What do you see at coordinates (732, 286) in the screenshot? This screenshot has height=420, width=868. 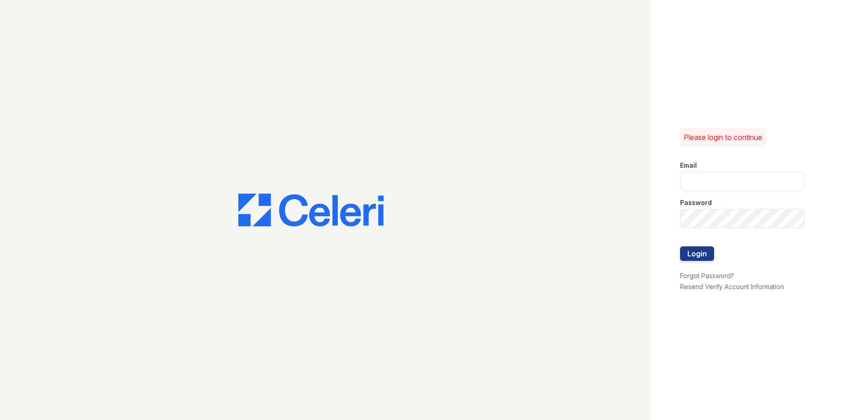 I see `a: Resend Verify Account Information` at bounding box center [732, 286].